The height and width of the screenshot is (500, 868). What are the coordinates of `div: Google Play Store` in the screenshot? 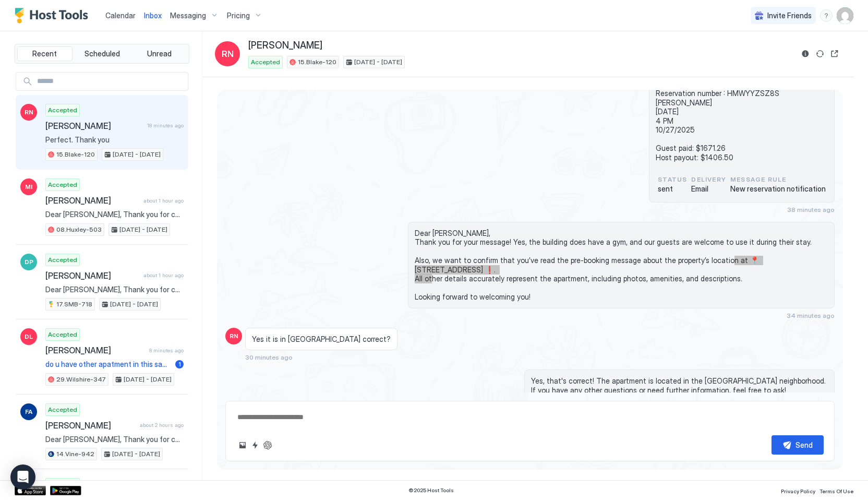 It's located at (66, 491).